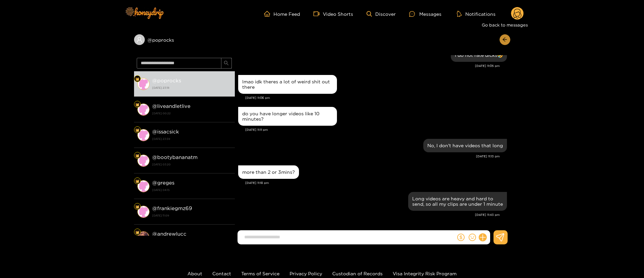  I want to click on div: @poprocks, so click(185, 39).